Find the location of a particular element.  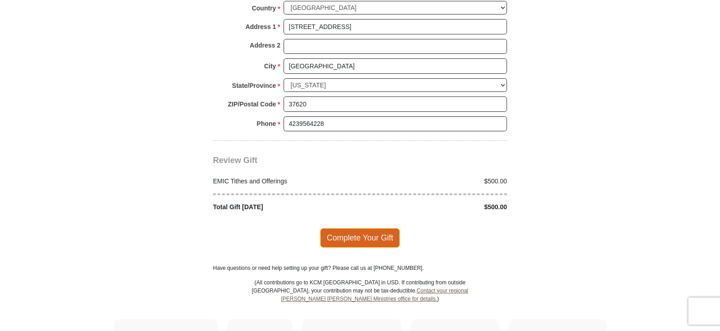

strong: Phone is located at coordinates (266, 123).